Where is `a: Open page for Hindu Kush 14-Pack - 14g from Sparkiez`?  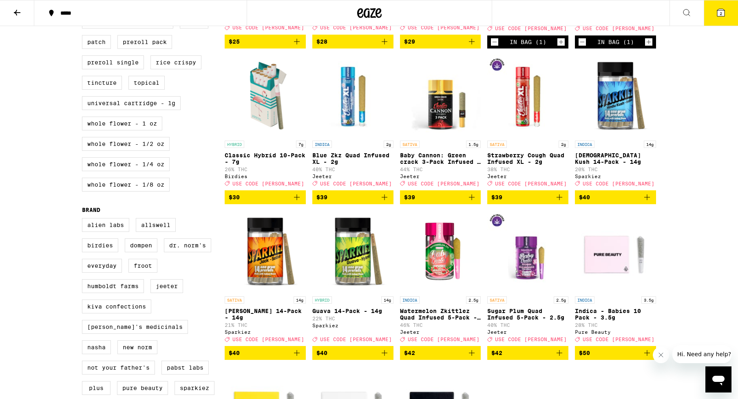 a: Open page for Hindu Kush 14-Pack - 14g from Sparkiez is located at coordinates (615, 123).